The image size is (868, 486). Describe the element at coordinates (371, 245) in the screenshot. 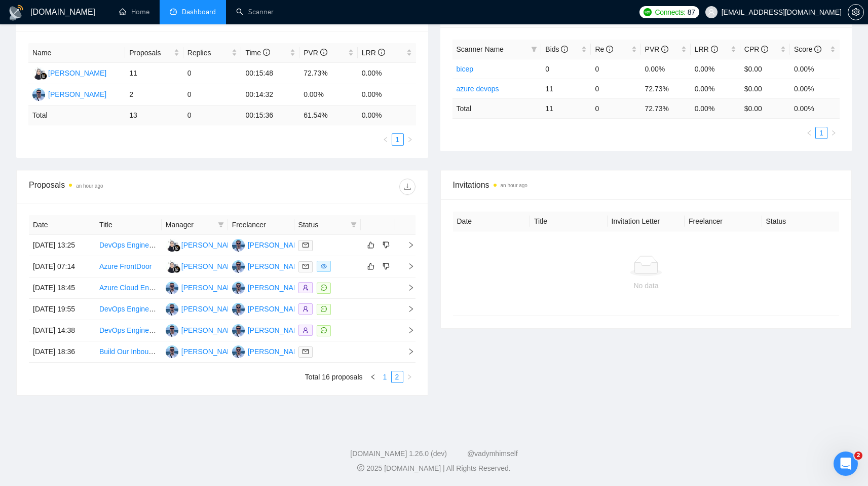

I see `span: like` at that location.